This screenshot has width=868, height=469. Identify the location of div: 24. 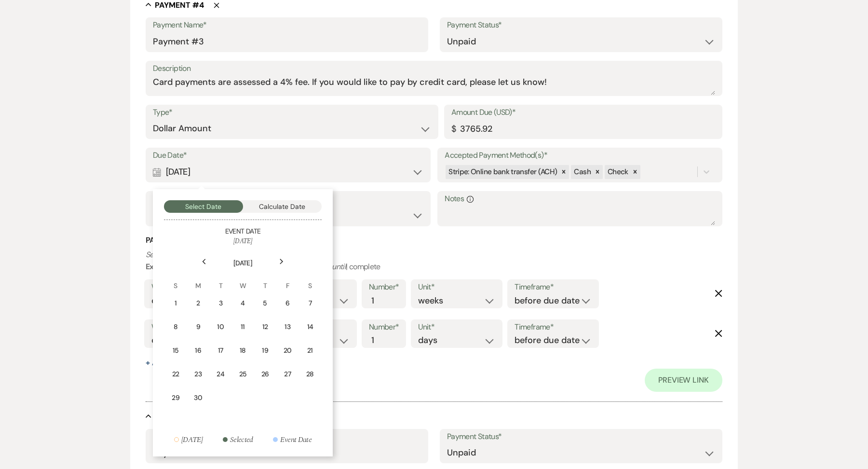
(220, 374).